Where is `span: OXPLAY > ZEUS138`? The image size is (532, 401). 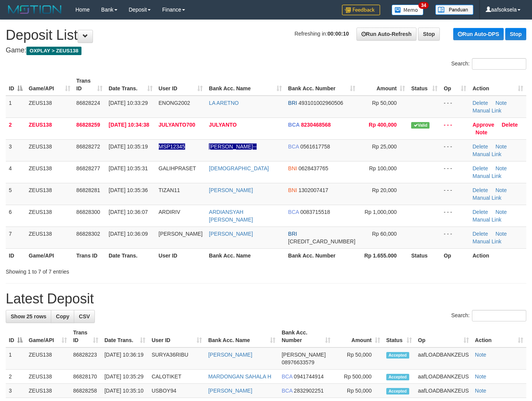 span: OXPLAY > ZEUS138 is located at coordinates (54, 51).